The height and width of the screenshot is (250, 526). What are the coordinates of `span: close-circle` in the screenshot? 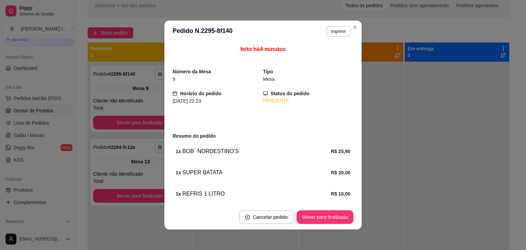 It's located at (248, 217).